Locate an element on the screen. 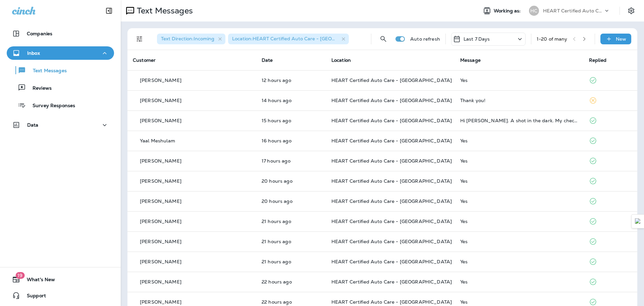  button: Support is located at coordinates (60, 296).